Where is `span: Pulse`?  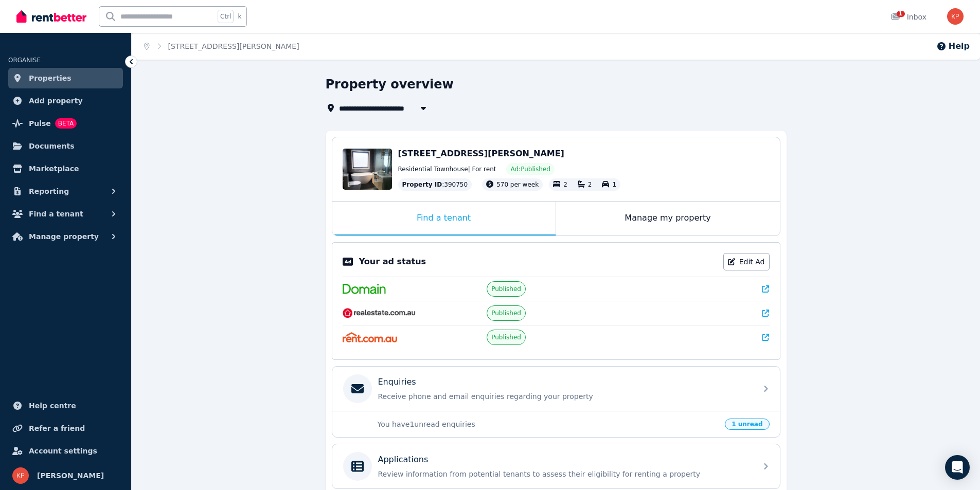 span: Pulse is located at coordinates (40, 123).